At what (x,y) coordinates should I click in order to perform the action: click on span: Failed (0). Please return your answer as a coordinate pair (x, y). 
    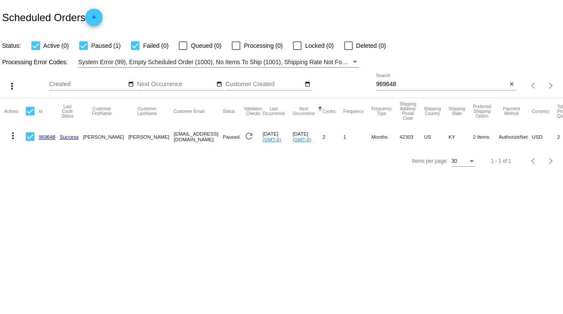
    Looking at the image, I should click on (156, 46).